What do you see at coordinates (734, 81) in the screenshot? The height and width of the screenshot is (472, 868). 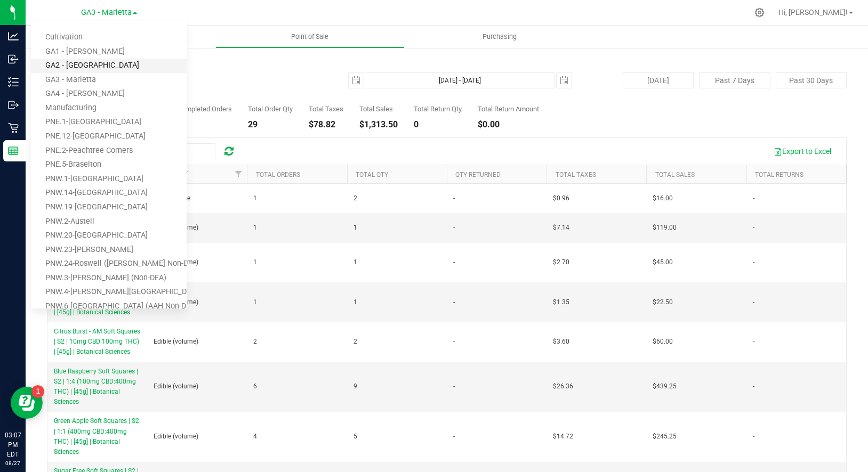 I see `button: Past 7 Days` at bounding box center [734, 81].